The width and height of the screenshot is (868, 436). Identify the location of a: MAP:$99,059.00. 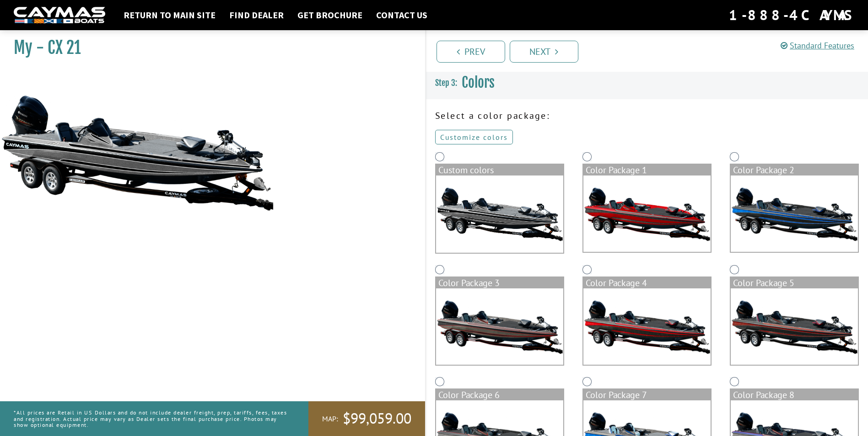
(367, 419).